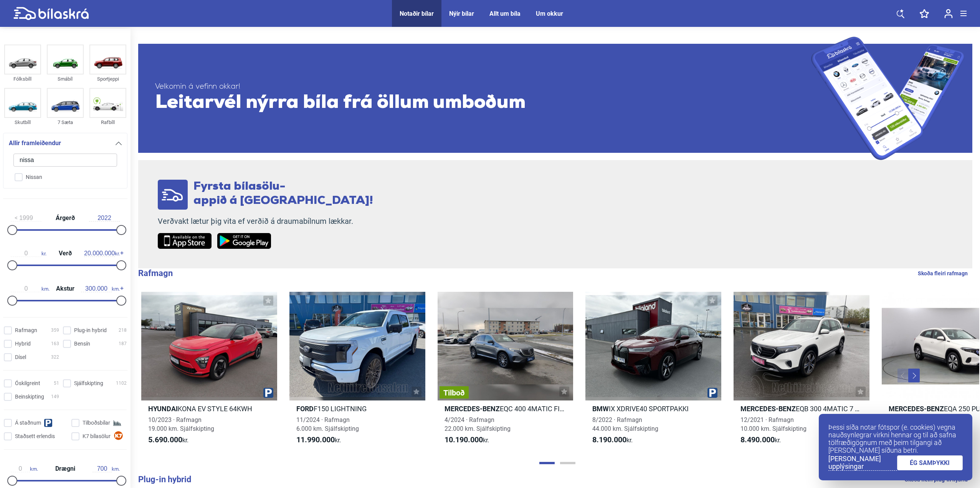 This screenshot has width=980, height=488. What do you see at coordinates (89, 383) in the screenshot?
I see `span: Sjálfskipting` at bounding box center [89, 383].